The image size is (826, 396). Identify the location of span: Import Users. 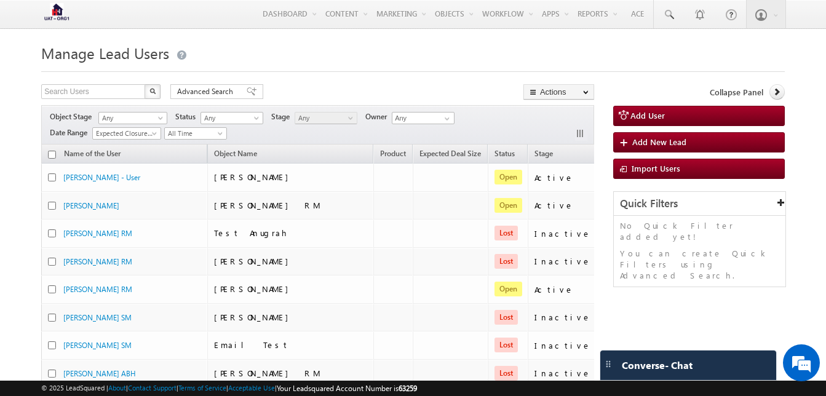
(655, 168).